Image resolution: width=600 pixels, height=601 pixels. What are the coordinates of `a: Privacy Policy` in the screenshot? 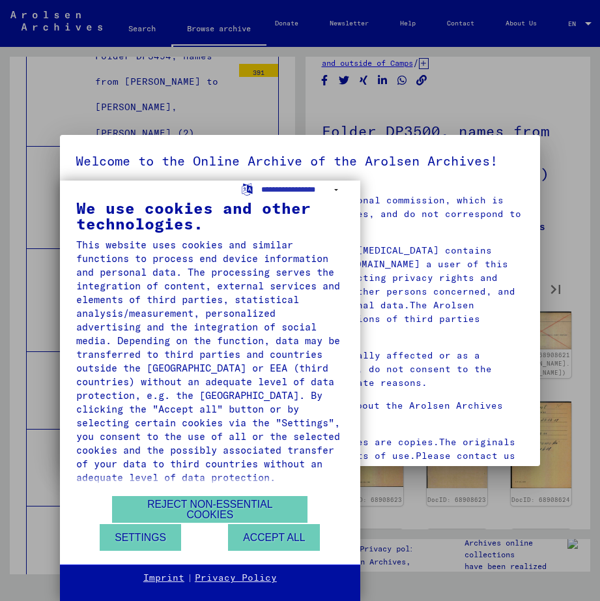 It's located at (236, 578).